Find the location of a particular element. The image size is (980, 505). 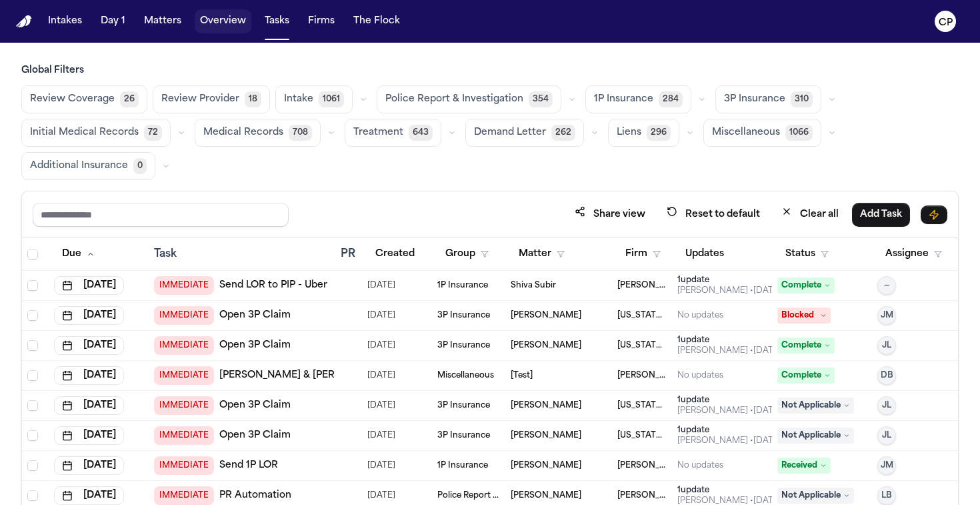

span: Intake is located at coordinates (298, 99).